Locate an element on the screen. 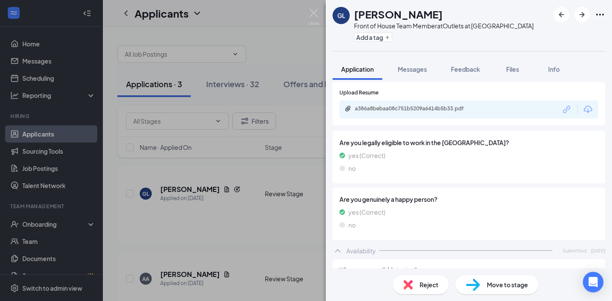 This screenshot has height=301, width=612. button: ArrowRight is located at coordinates (582, 15).